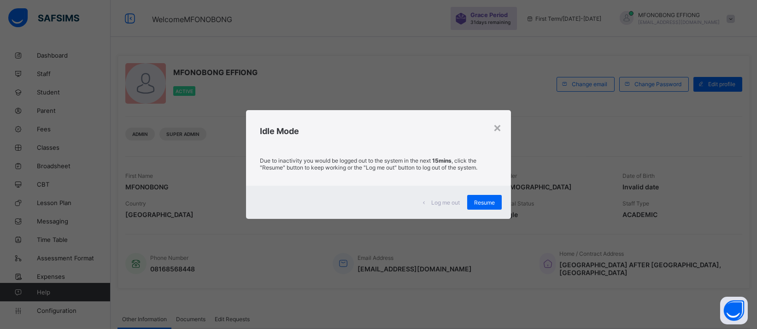 The height and width of the screenshot is (329, 757). Describe the element at coordinates (446, 202) in the screenshot. I see `span: Log me out` at that location.